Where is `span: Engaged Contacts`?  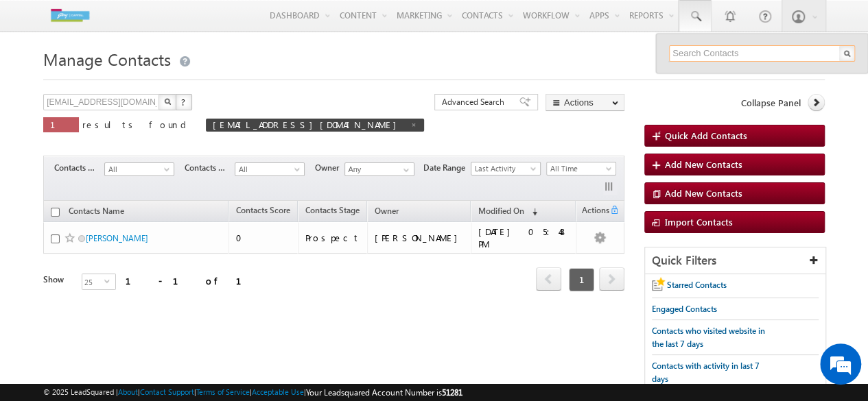 span: Engaged Contacts is located at coordinates (684, 308).